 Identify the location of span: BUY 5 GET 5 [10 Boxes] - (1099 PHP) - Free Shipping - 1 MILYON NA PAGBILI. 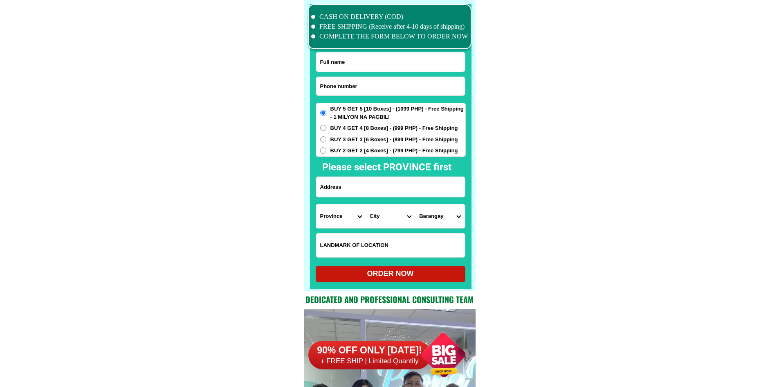
(398, 113).